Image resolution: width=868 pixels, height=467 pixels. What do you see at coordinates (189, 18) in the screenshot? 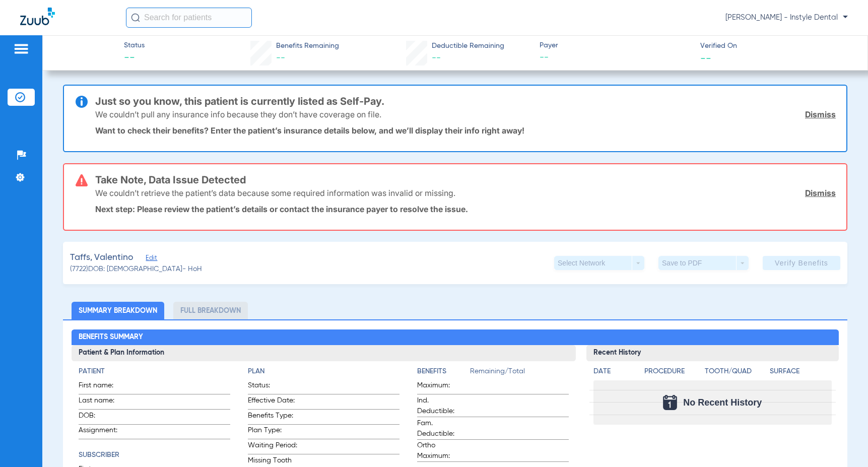
I see `input: Search for patients` at bounding box center [189, 18].